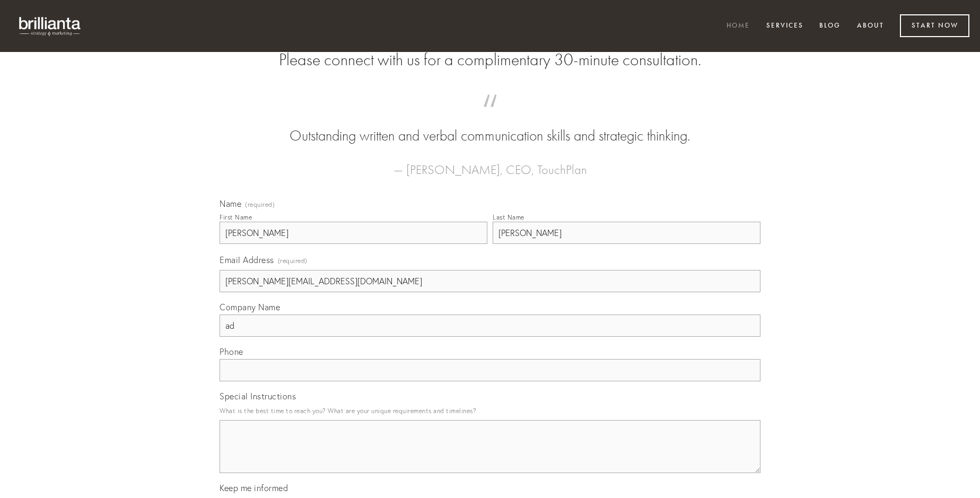 Image resolution: width=980 pixels, height=498 pixels. I want to click on a: Blog, so click(830, 26).